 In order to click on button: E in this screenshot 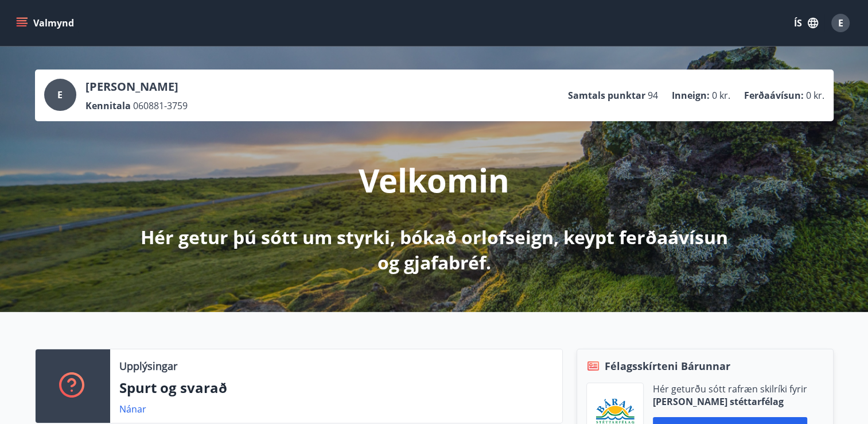, I will do `click(841, 23)`.